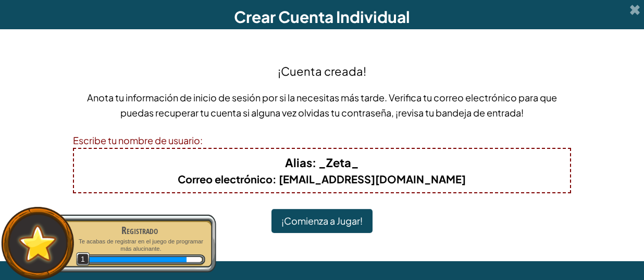 The height and width of the screenshot is (280, 644). I want to click on h4: ¡Cuenta creada!, so click(322, 71).